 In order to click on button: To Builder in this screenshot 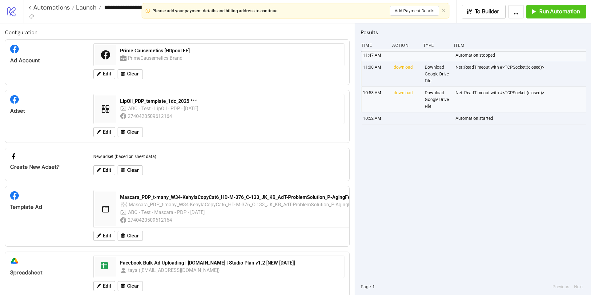, I will do `click(484, 12)`.